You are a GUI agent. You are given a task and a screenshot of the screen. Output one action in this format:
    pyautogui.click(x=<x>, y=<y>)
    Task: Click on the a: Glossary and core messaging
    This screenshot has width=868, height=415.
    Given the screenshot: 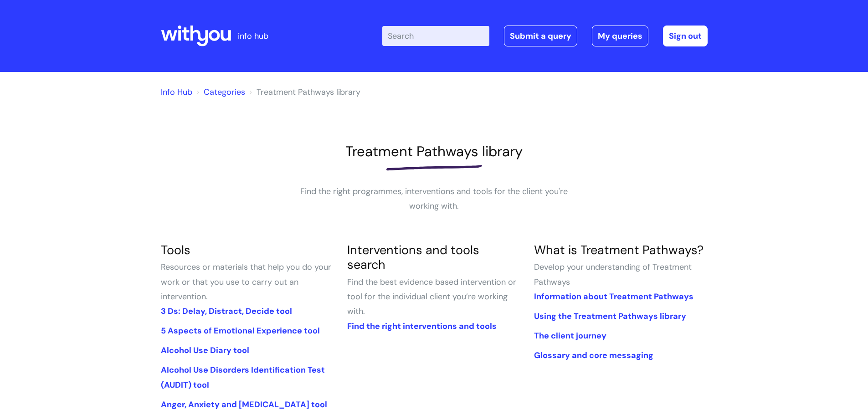 What is the action you would take?
    pyautogui.click(x=594, y=355)
    